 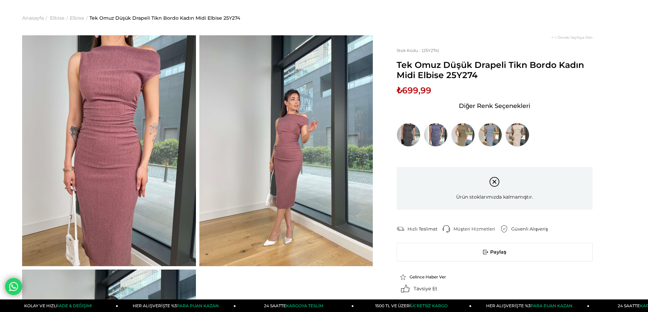 What do you see at coordinates (409, 50) in the screenshot?
I see `span: Stok Kodu` at bounding box center [409, 50].